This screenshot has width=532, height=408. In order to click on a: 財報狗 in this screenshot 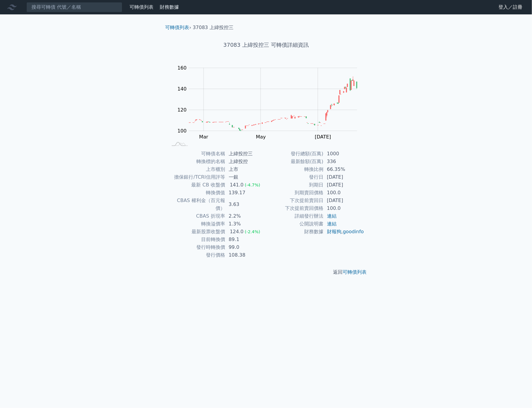, I will do `click(334, 231)`.